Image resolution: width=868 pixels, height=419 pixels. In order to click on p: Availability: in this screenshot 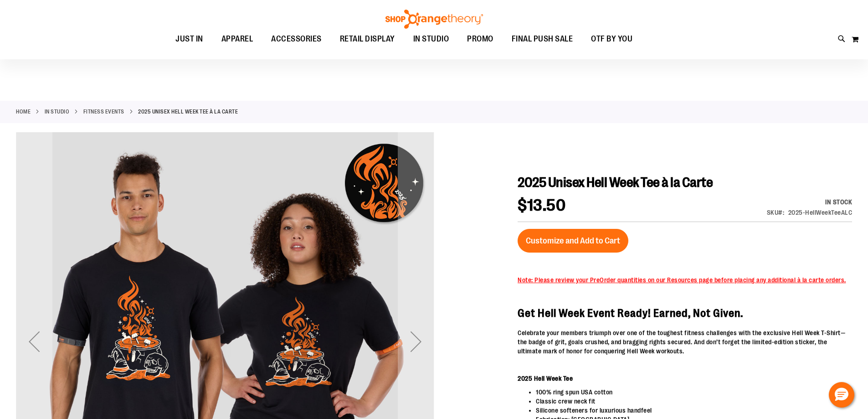, I will do `click(810, 202)`.